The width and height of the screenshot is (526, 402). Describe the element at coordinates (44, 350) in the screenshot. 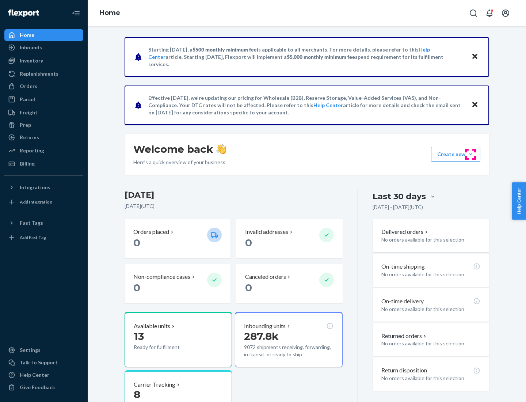

I see `a: Settings` at that location.